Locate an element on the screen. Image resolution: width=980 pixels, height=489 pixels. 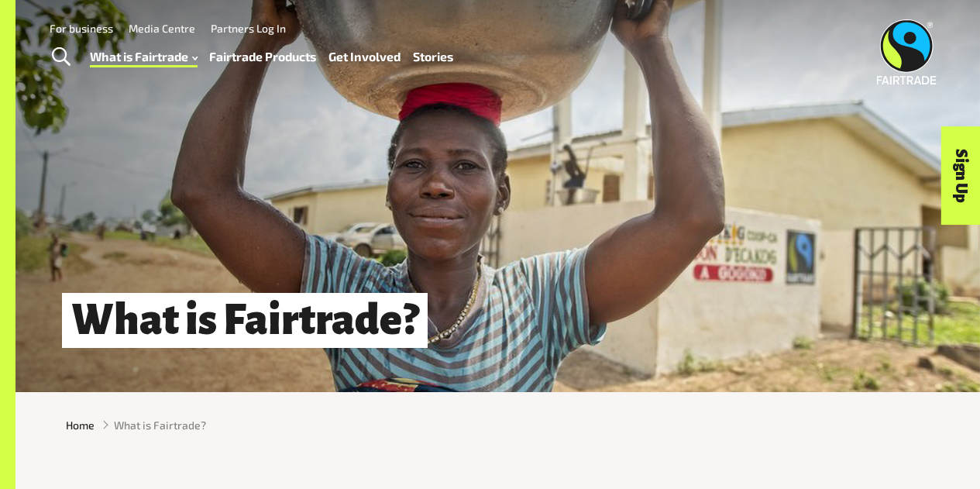
h1: What is Fairtrade? is located at coordinates (245, 320).